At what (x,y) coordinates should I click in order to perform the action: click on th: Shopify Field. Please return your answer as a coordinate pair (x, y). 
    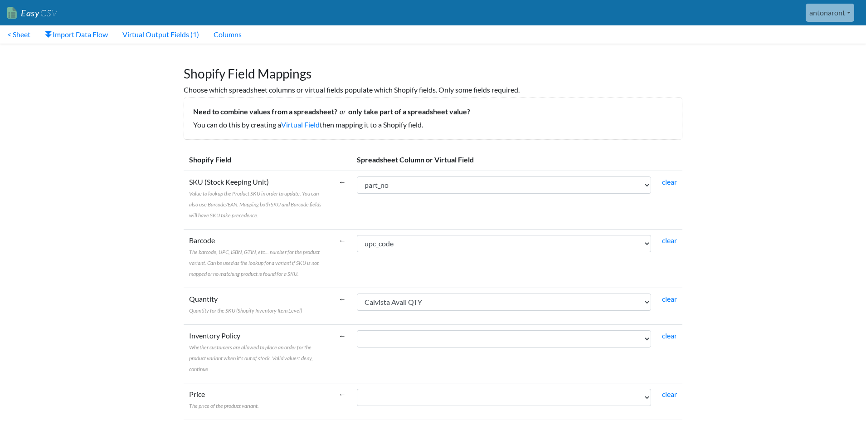
    Looking at the image, I should click on (259, 160).